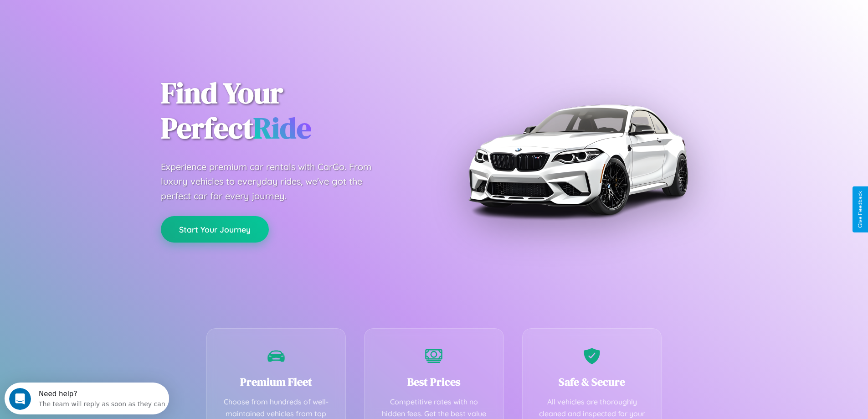  What do you see at coordinates (86, 16) in the screenshot?
I see `div: Open Intercom Messenger` at bounding box center [86, 16].